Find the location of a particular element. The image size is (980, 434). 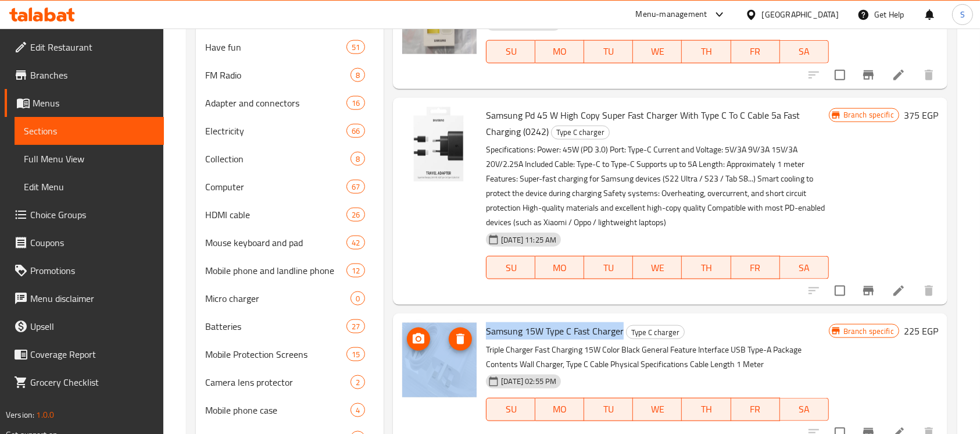

span: Camera lens protector is located at coordinates (278, 382).